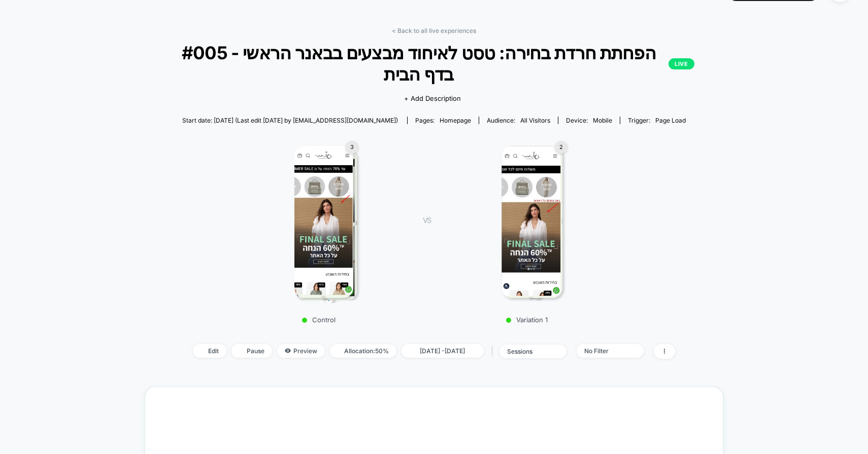  What do you see at coordinates (681, 64) in the screenshot?
I see `p: LIVE` at bounding box center [681, 64].